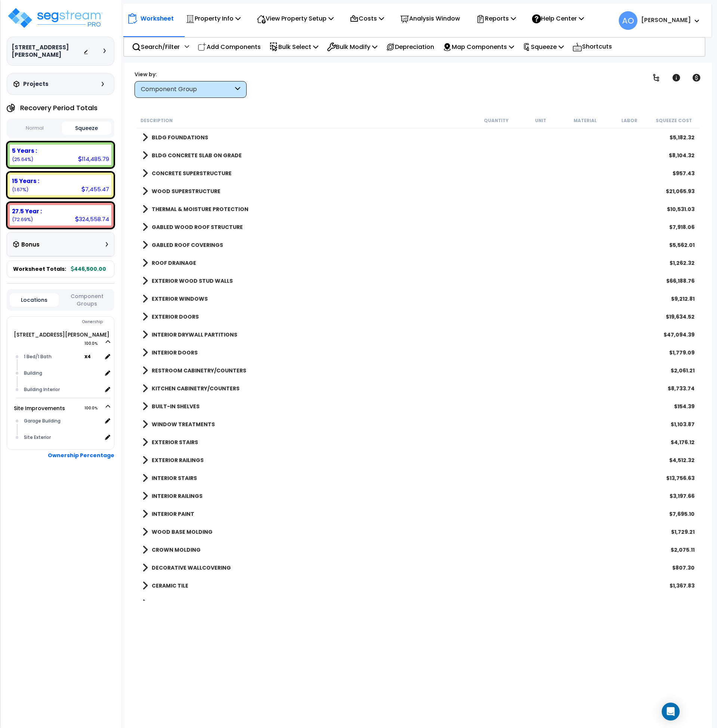 This screenshot has height=728, width=717. Describe the element at coordinates (229, 47) in the screenshot. I see `div: Add Components` at that location.